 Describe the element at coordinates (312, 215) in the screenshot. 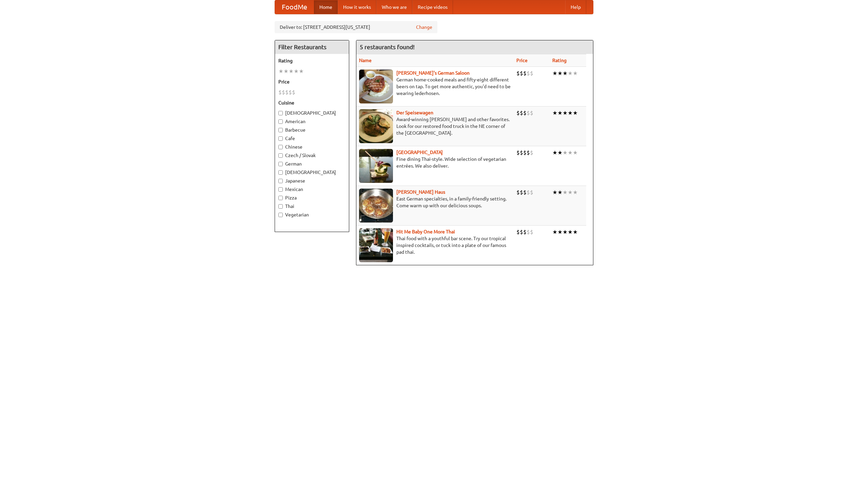

I see `label: Vegetarian` at that location.